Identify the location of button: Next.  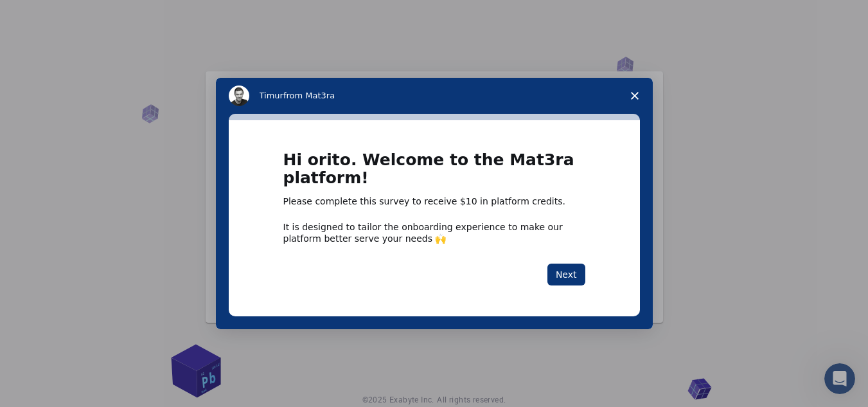
(566, 275).